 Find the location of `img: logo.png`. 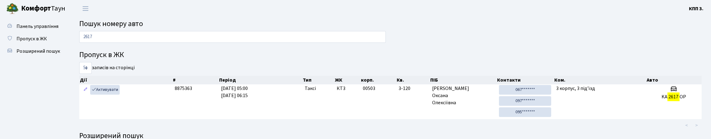

img: logo.png is located at coordinates (12, 9).